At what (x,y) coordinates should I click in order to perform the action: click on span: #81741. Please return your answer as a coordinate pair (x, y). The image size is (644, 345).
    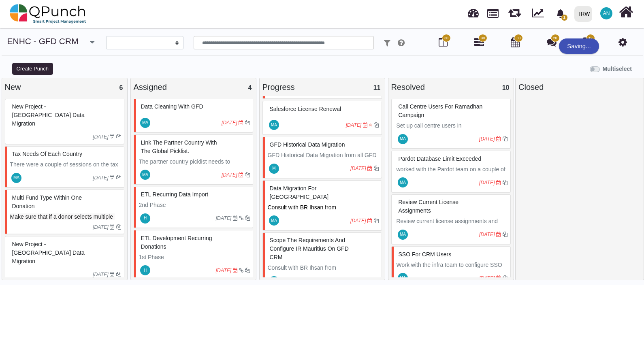
    Looking at the image, I should click on (175, 195).